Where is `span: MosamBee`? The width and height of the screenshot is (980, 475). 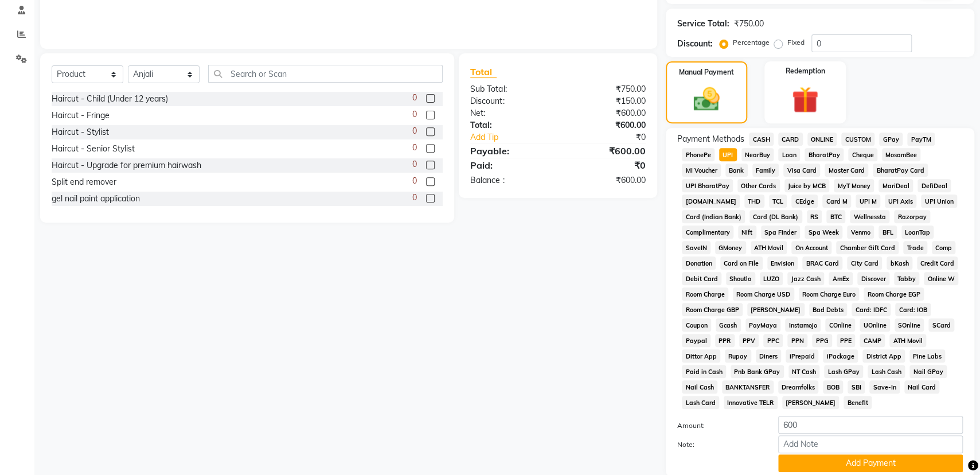 span: MosamBee is located at coordinates (902, 154).